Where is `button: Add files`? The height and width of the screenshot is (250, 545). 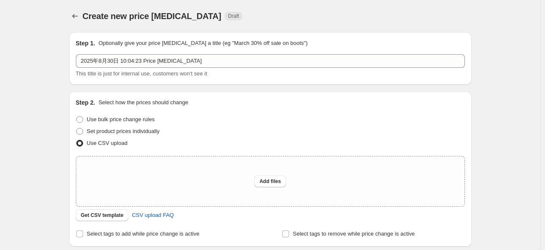 button: Add files is located at coordinates (270, 181).